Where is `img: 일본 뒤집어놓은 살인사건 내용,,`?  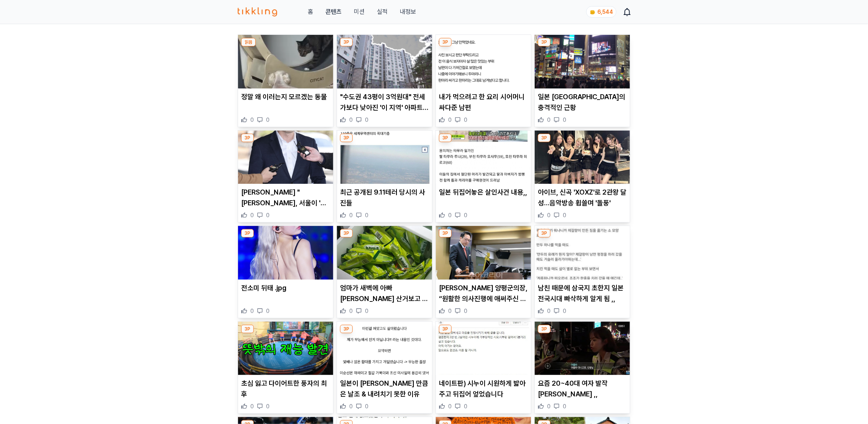
img: 일본 뒤집어놓은 살인사건 내용,, is located at coordinates (483, 157).